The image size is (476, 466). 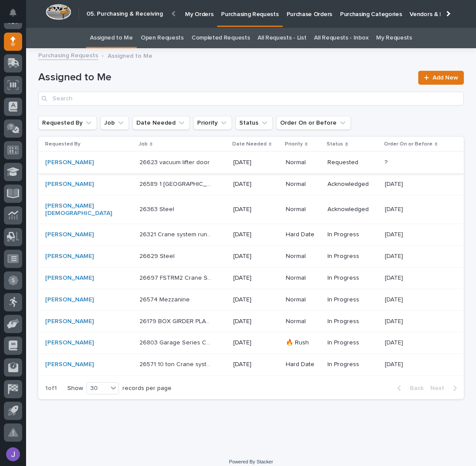 I want to click on p: 26623 vacuum lifter door, so click(x=176, y=161).